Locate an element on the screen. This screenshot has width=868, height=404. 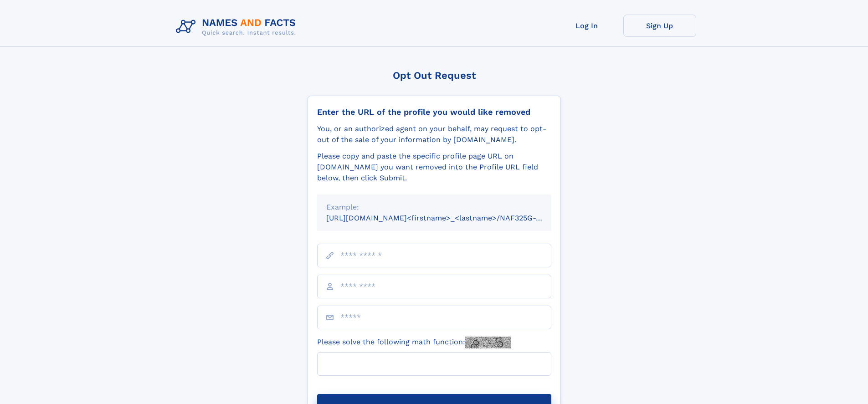
img: Logo Names and Facts is located at coordinates (238, 27).